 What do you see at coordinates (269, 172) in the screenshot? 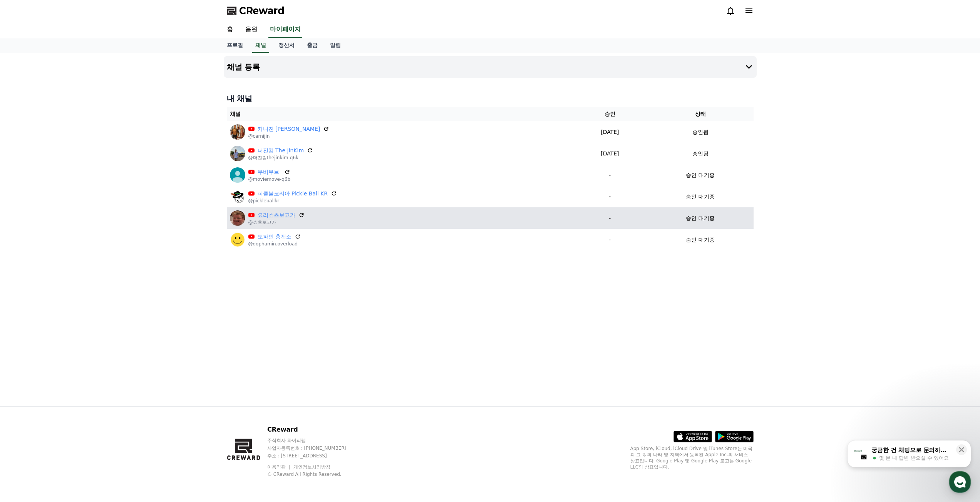
I see `a: 무비무브` at bounding box center [269, 172].